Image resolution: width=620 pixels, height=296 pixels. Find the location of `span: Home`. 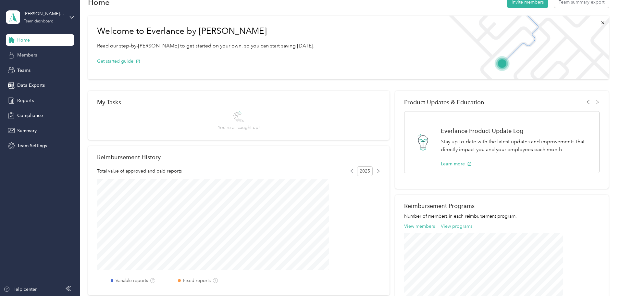

span: Home is located at coordinates (23, 40).